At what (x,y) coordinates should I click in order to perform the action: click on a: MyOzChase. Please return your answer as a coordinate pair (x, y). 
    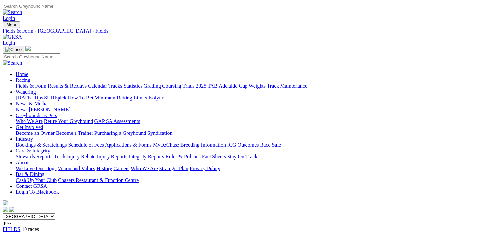
    Looking at the image, I should click on (166, 144).